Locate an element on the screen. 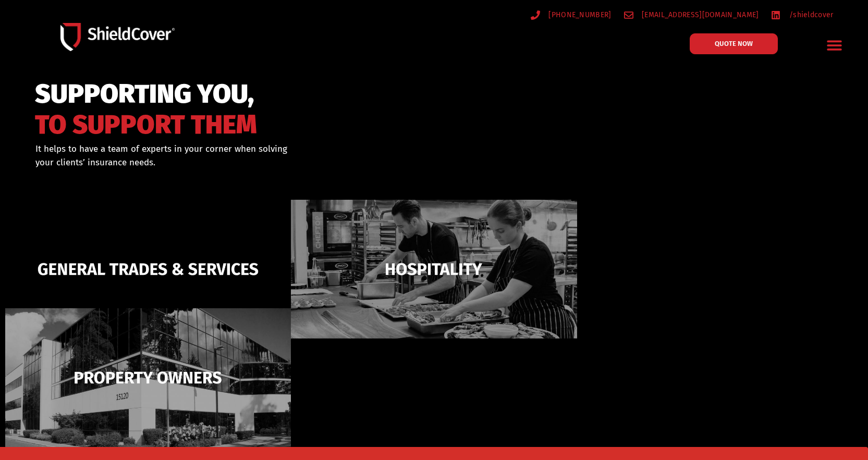 This screenshot has width=868, height=460. a: /shieldcover is located at coordinates (801, 14).